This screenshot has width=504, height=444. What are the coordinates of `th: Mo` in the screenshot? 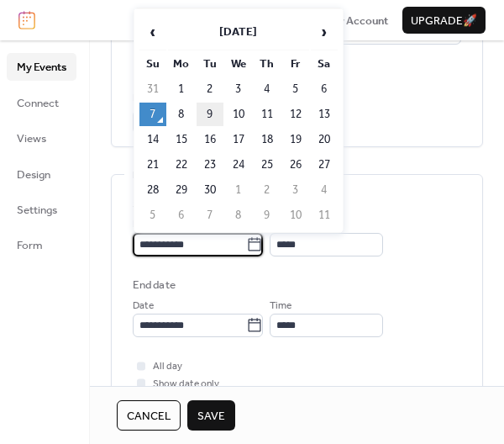 It's located at (182, 64).